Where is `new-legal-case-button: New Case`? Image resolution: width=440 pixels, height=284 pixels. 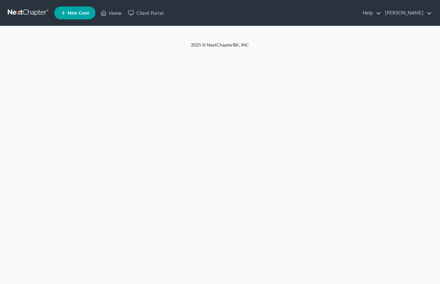
new-legal-case-button: New Case is located at coordinates (75, 13).